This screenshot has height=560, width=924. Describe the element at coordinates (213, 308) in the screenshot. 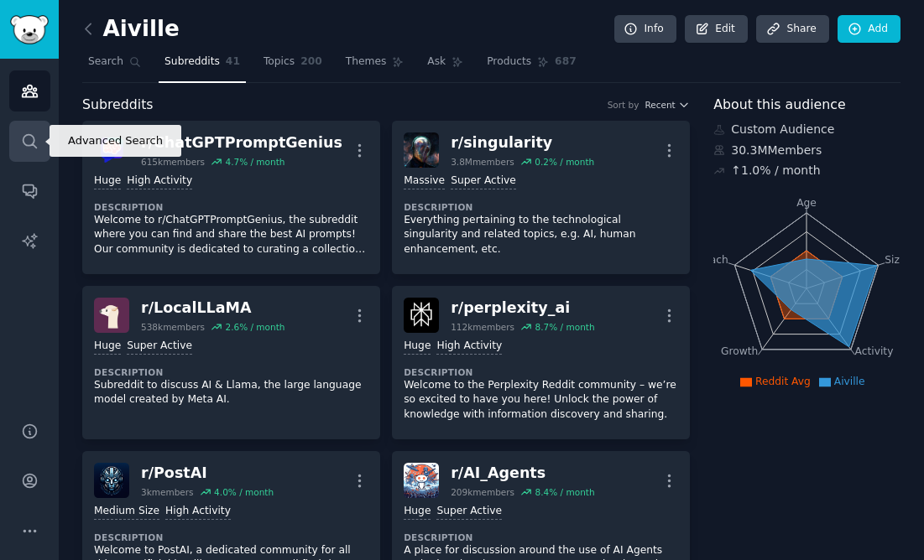

I see `div: r/ LocalLLaMA` at that location.